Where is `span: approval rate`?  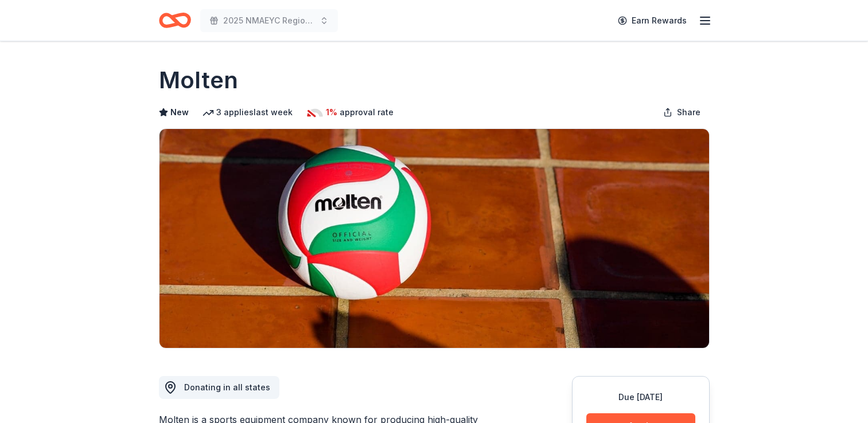
span: approval rate is located at coordinates (366, 112).